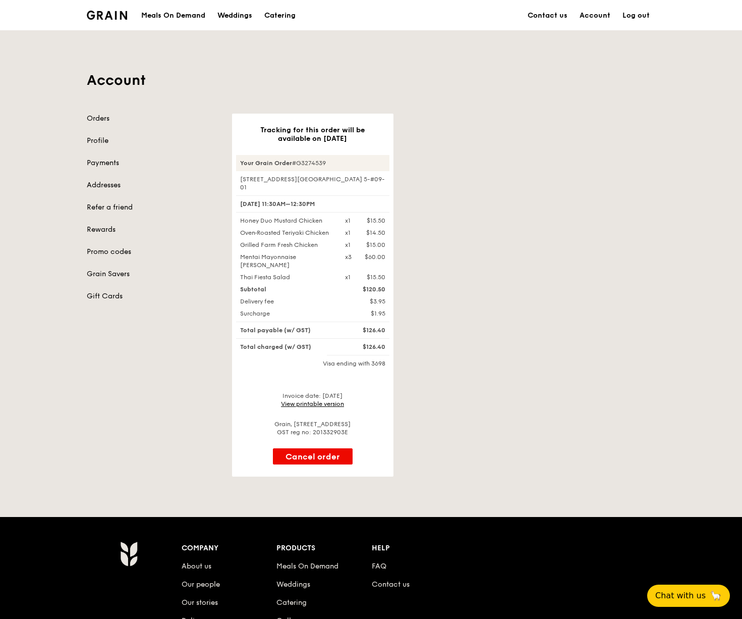 This screenshot has width=742, height=619. What do you see at coordinates (266, 163) in the screenshot?
I see `strong: Your Grain Order` at bounding box center [266, 163].